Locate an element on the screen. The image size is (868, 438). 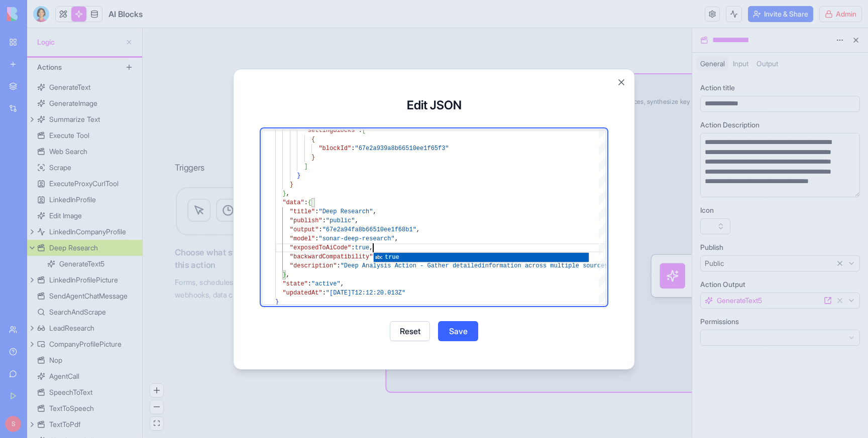
span: "active" is located at coordinates (326, 284).